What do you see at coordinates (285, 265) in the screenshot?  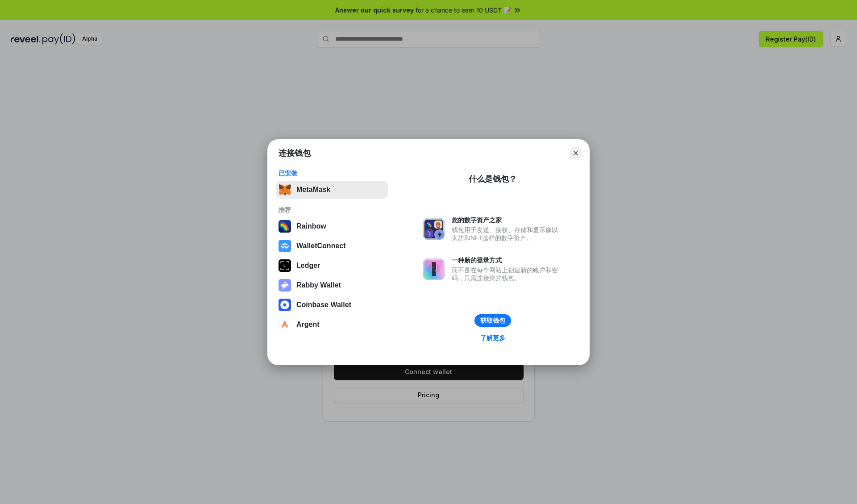 I see `img: svg+xml,%3Csvg%20xmlns%3D%22http%3A%2F%2Fwww.w3.org%2F2000%2Fsvg%22%20width%3D%2228%22%20height%3...` at bounding box center [285, 265].